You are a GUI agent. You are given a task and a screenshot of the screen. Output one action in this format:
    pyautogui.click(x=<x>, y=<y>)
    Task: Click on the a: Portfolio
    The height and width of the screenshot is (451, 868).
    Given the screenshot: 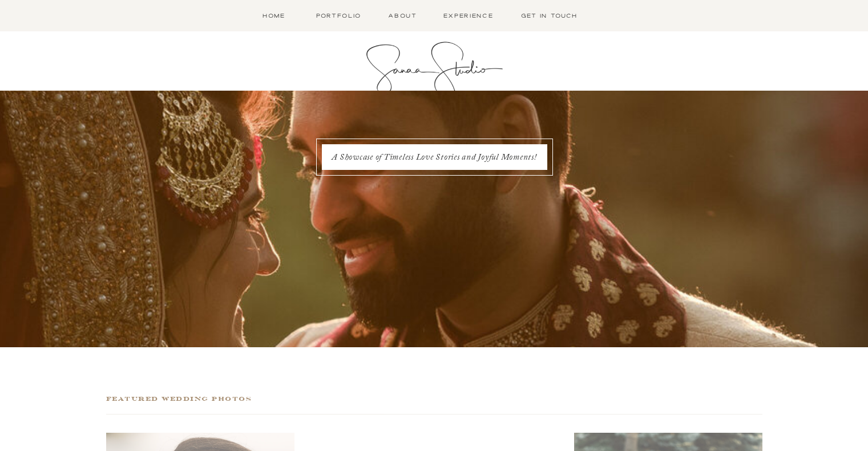 What is the action you would take?
    pyautogui.click(x=339, y=16)
    